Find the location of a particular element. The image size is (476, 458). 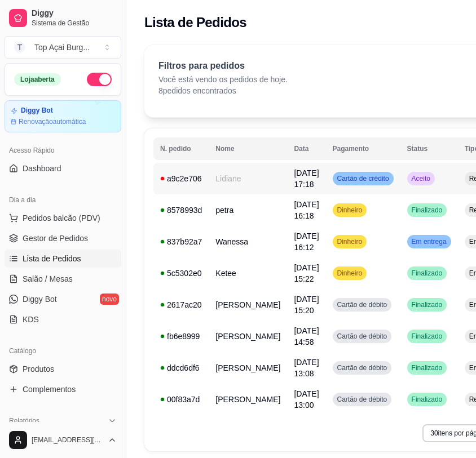

th: Pagamento is located at coordinates (363, 149).